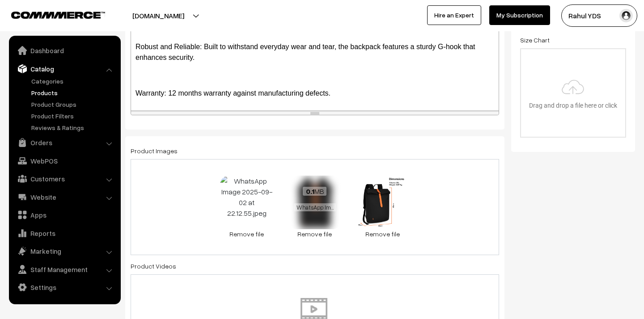 Image resolution: width=644 pixels, height=319 pixels. Describe the element at coordinates (73, 127) in the screenshot. I see `a: Reviews & Ratings` at that location.